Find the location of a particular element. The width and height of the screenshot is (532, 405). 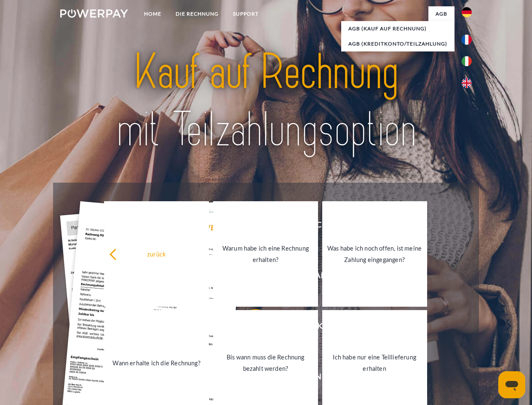

img: title-powerpay_de.svg is located at coordinates (266, 100).